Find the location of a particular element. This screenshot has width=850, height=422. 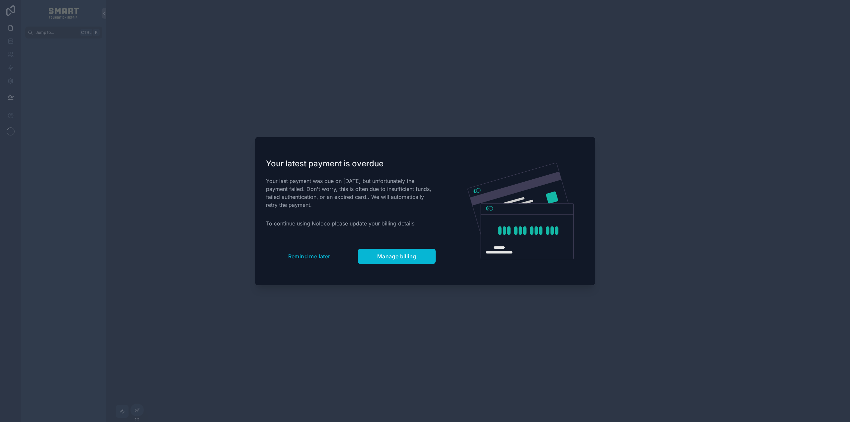

button: Remind me later is located at coordinates (309, 256).